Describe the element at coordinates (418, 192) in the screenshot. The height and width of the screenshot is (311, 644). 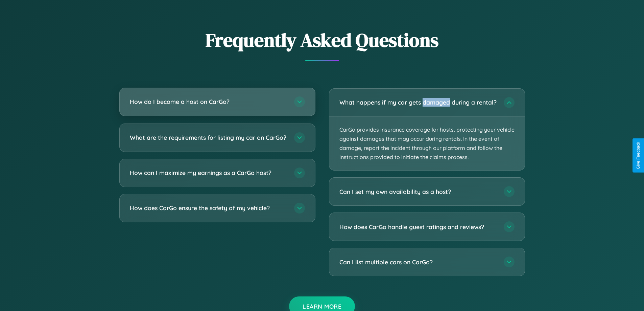
I see `h3: Can I set my own availability as a host?` at that location.